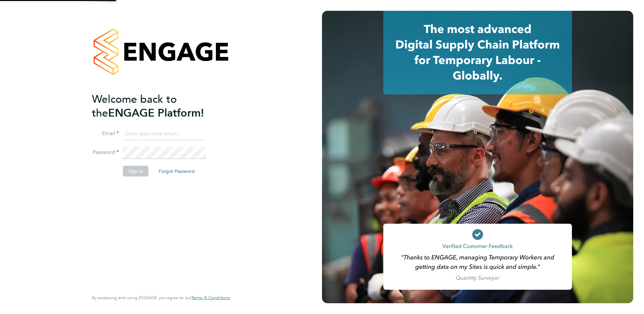 This screenshot has width=644, height=314. I want to click on h2: ENGAGE Platform!, so click(158, 106).